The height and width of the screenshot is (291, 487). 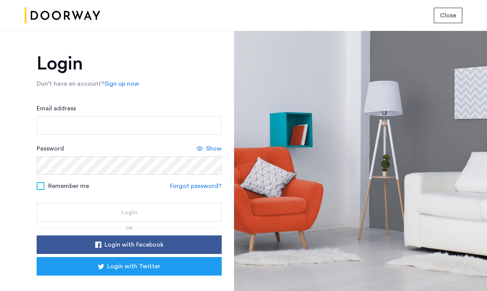 I want to click on label: Password, so click(x=50, y=149).